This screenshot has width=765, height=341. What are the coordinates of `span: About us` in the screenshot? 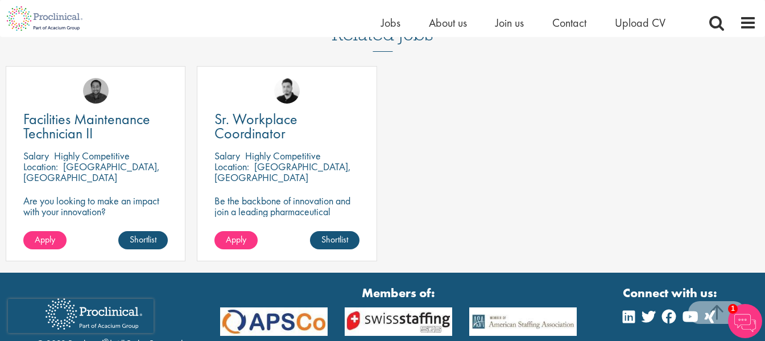 It's located at (448, 23).